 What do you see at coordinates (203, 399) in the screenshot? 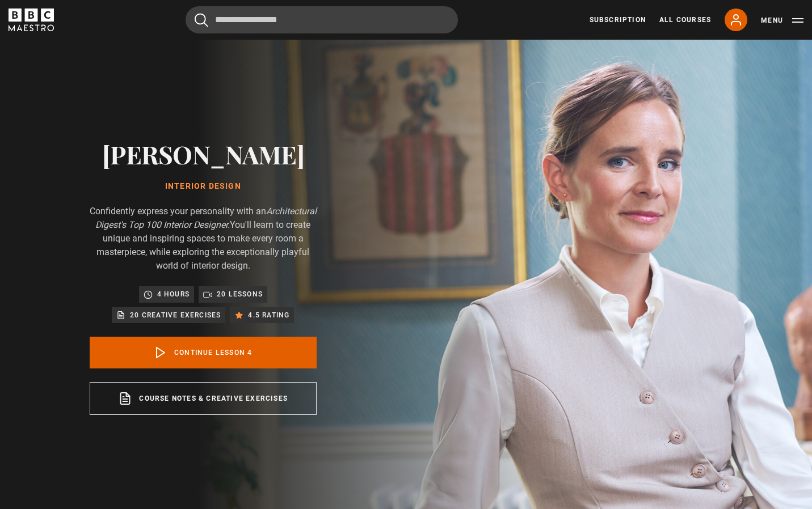
I see `a: Course notes & creative exercises` at bounding box center [203, 399].